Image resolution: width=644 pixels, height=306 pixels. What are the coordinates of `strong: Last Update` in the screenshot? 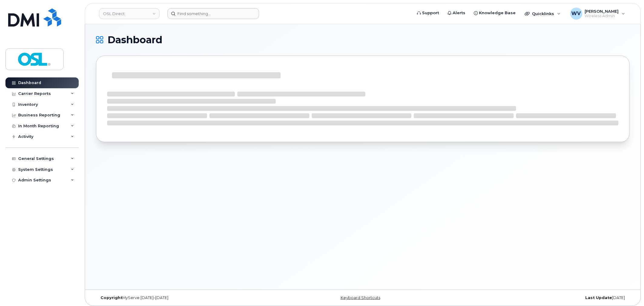 It's located at (599, 298).